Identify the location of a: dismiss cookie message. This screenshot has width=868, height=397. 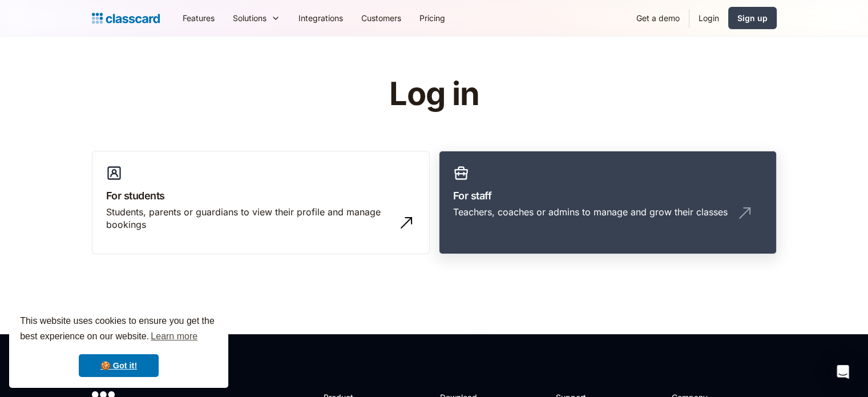
(118, 366).